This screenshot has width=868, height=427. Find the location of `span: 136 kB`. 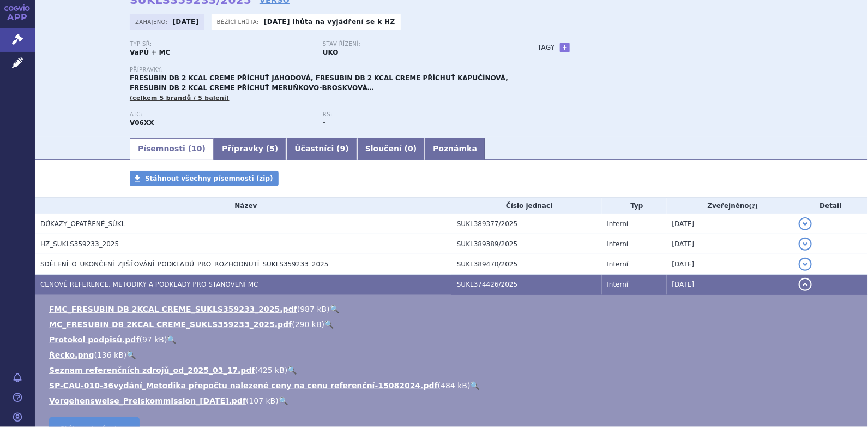

span: 136 kB is located at coordinates (110, 355).